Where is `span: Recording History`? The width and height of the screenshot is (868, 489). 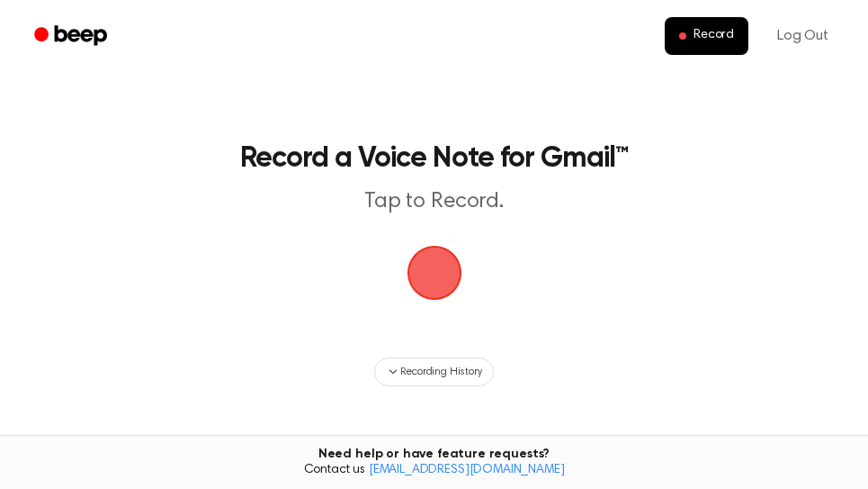
span: Recording History is located at coordinates (441, 372).